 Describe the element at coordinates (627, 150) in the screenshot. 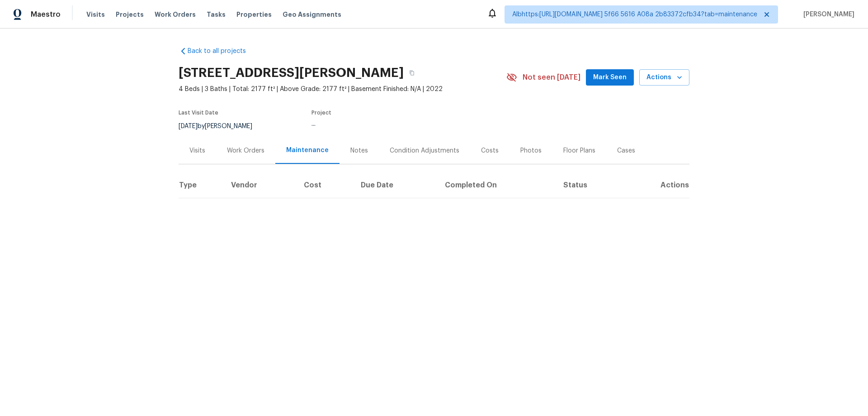

I see `div: Cases` at that location.